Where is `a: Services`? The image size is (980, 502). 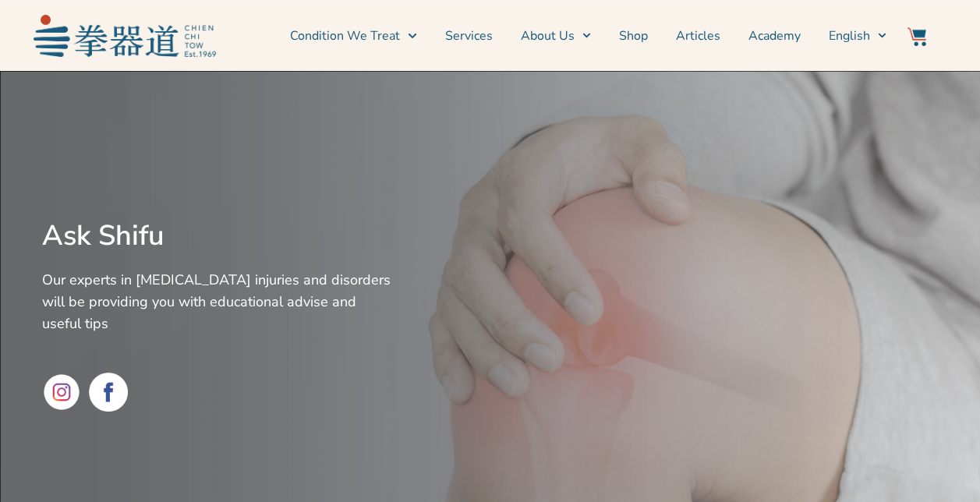 a: Services is located at coordinates (469, 36).